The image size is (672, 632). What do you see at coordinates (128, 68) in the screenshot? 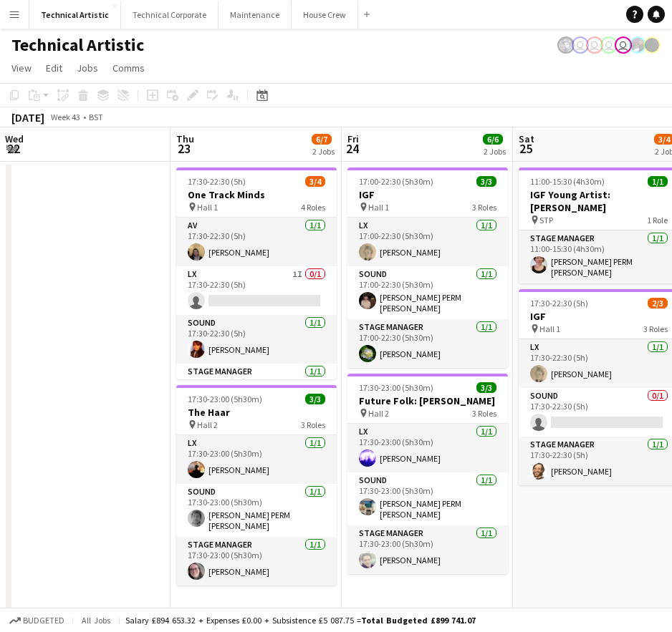
I see `a: Comms` at bounding box center [128, 68].